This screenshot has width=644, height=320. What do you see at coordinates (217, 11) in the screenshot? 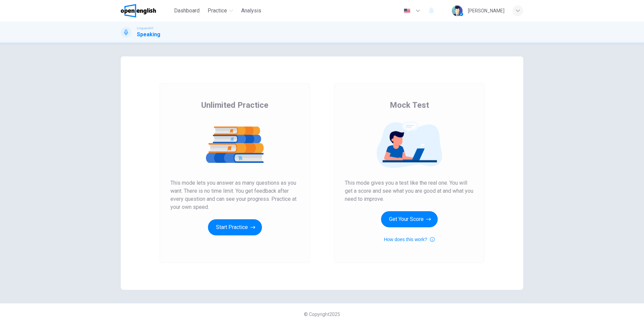
I see `span: Practice` at bounding box center [217, 11].